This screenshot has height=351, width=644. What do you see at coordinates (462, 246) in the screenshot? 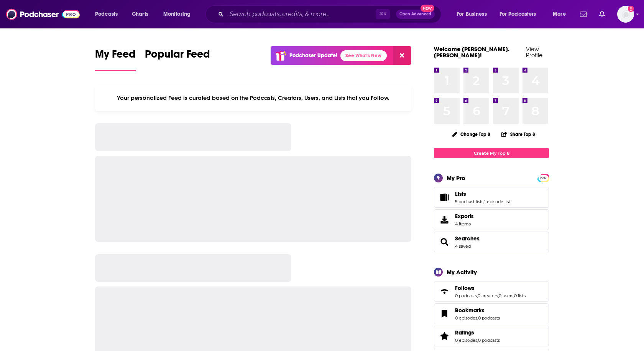
I see `a: 4 saved` at bounding box center [462, 246].